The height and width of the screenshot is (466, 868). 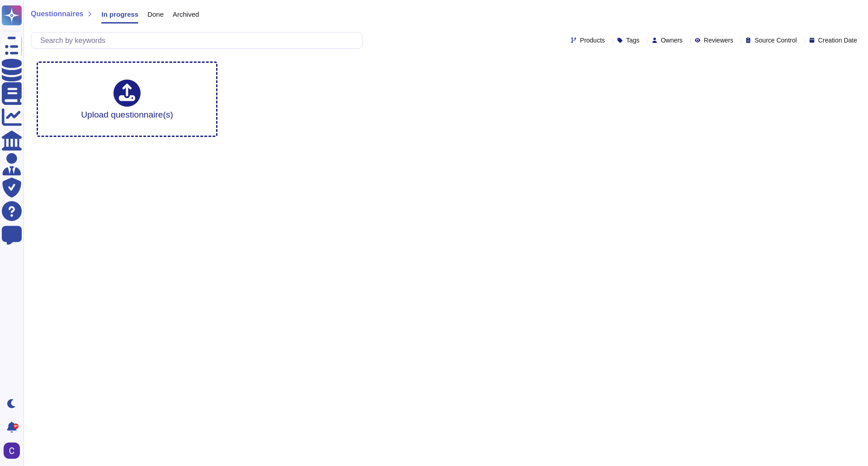 What do you see at coordinates (837, 40) in the screenshot?
I see `span: Creation Date` at bounding box center [837, 40].